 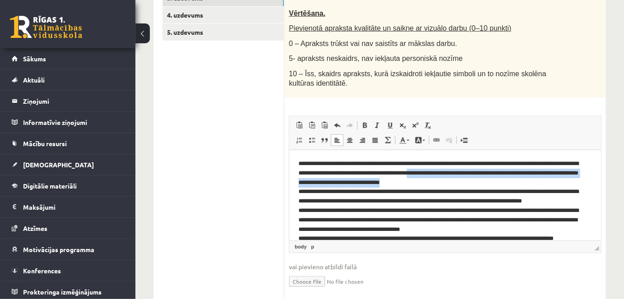 I want to click on a: Элемент body, so click(x=301, y=247).